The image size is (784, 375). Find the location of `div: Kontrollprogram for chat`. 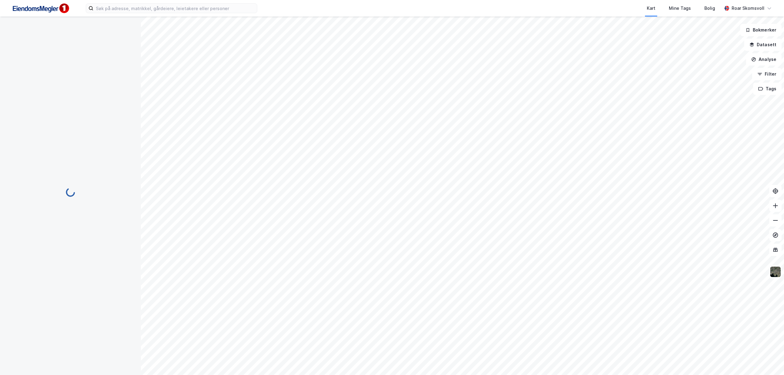

div: Kontrollprogram for chat is located at coordinates (768, 360).